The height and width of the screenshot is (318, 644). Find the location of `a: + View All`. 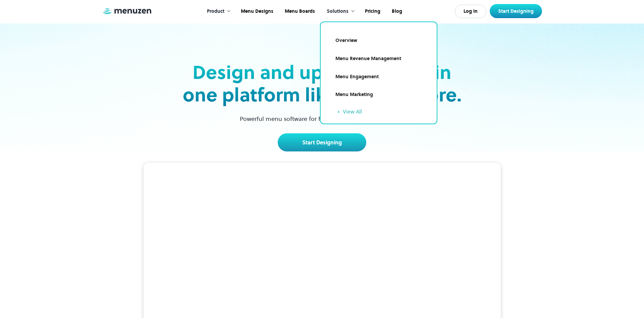

a: + View All is located at coordinates (383, 111).